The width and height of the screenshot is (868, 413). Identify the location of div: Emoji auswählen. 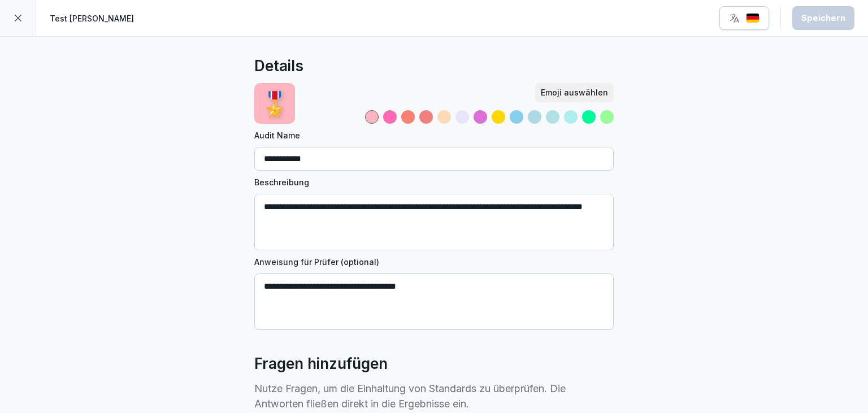
(574, 93).